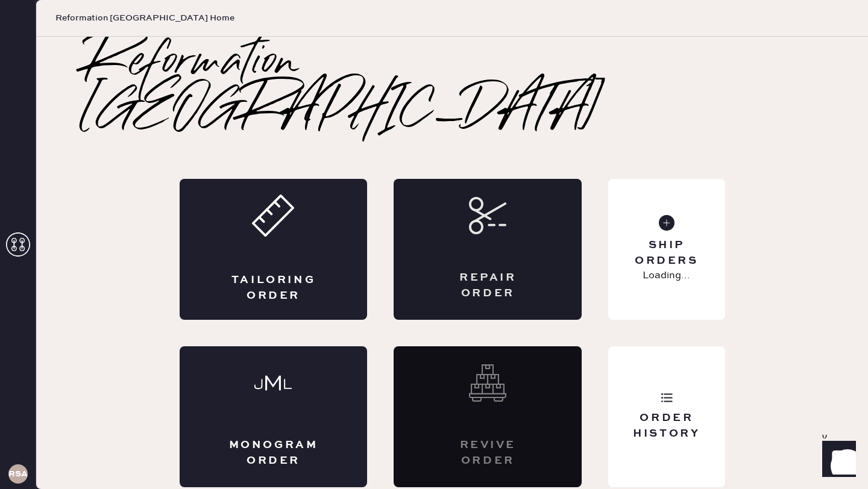 The height and width of the screenshot is (489, 868). Describe the element at coordinates (274, 453) in the screenshot. I see `div: Monogram Order` at that location.